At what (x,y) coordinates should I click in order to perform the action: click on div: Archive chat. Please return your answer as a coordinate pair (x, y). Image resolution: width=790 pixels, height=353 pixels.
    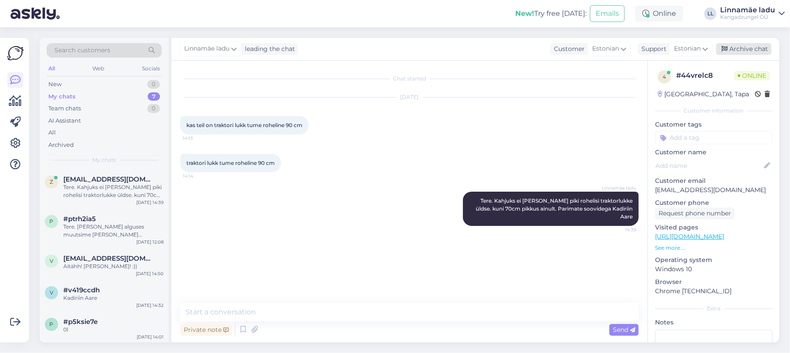
    Looking at the image, I should click on (744, 49).